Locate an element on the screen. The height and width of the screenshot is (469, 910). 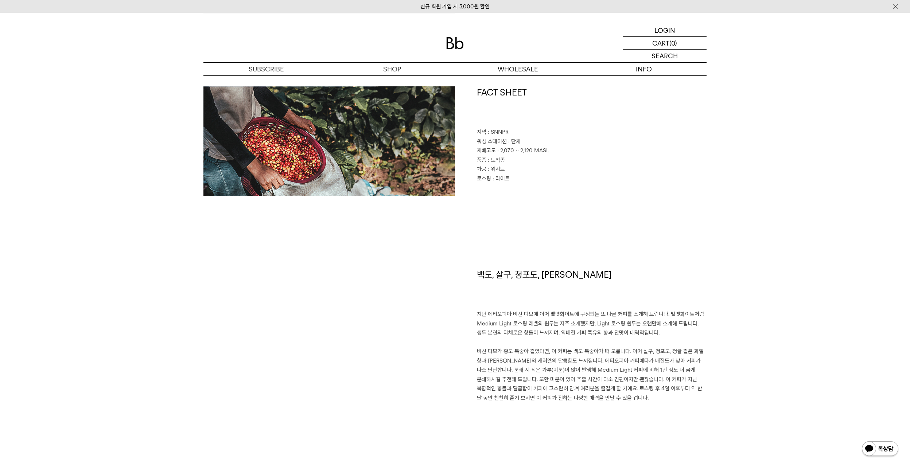
span: : 토착종 is located at coordinates (496, 160).